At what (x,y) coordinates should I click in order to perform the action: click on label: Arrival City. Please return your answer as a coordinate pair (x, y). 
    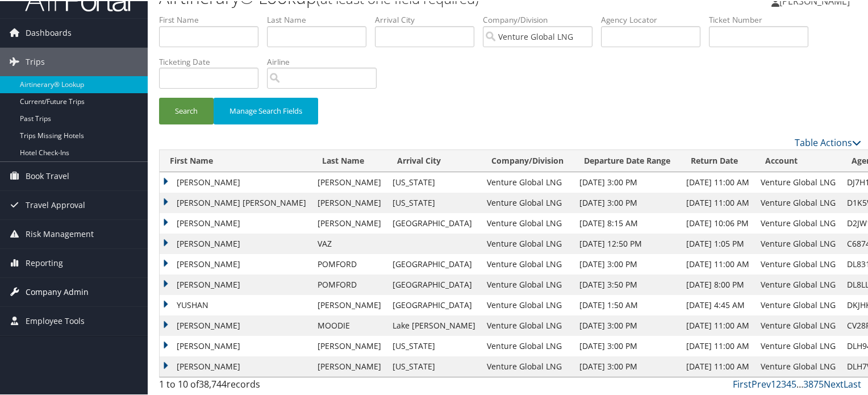
    Looking at the image, I should click on (429, 18).